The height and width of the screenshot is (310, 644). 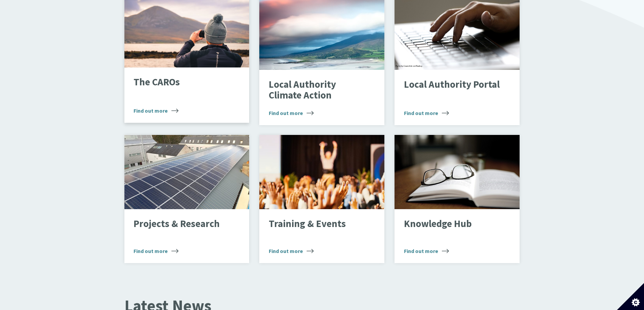 What do you see at coordinates (186, 199) in the screenshot?
I see `a: Projects & Research Find out more` at bounding box center [186, 199].